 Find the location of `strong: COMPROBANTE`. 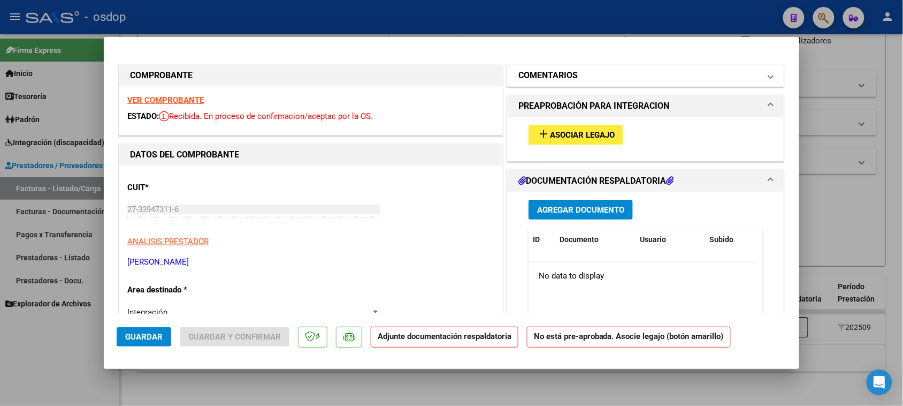

strong: COMPROBANTE is located at coordinates (161, 75).